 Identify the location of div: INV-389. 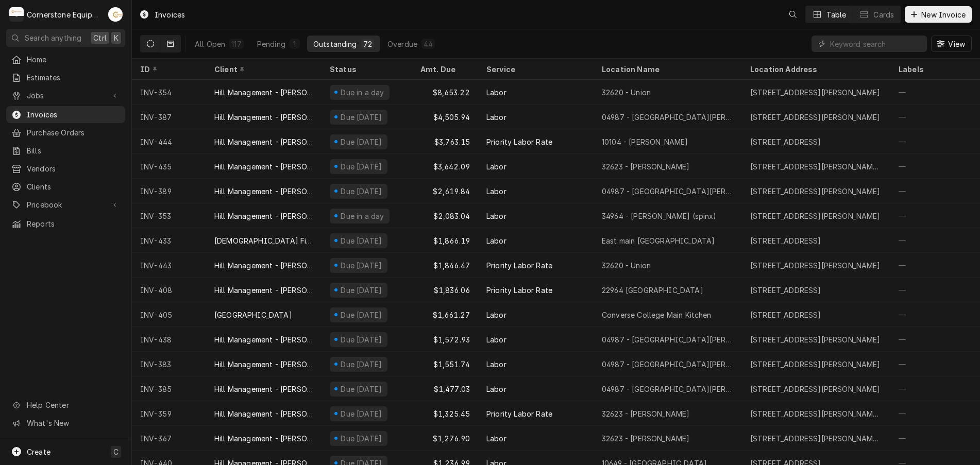
(169, 191).